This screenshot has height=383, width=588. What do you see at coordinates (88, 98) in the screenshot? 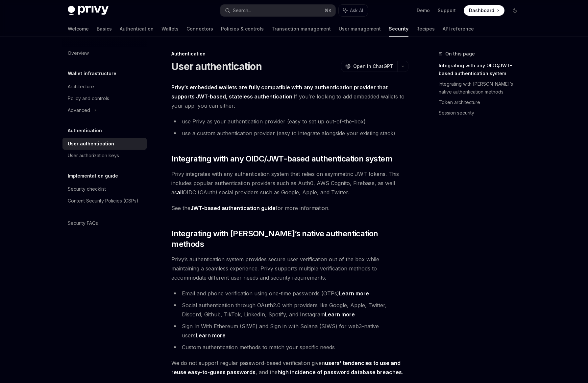
I see `div: Policy and controls` at bounding box center [88, 98].